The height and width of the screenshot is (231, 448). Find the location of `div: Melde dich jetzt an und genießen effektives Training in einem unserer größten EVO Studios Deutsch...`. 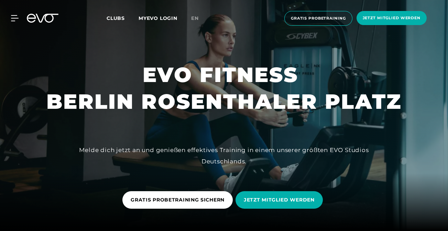

div: Melde dich jetzt an und genießen effektives Training in einem unserer größten EVO Studios Deutsch... is located at coordinates (224, 156).